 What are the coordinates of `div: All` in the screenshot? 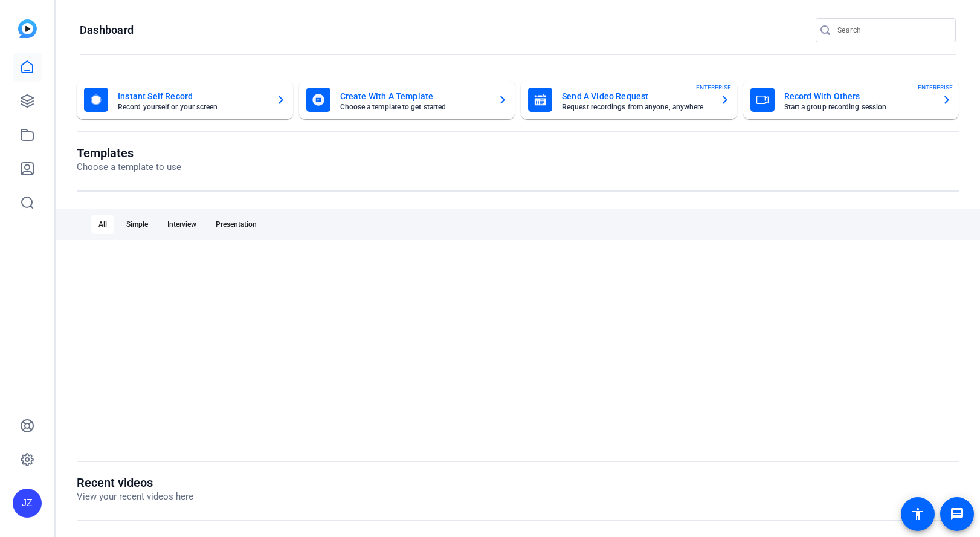 It's located at (102, 224).